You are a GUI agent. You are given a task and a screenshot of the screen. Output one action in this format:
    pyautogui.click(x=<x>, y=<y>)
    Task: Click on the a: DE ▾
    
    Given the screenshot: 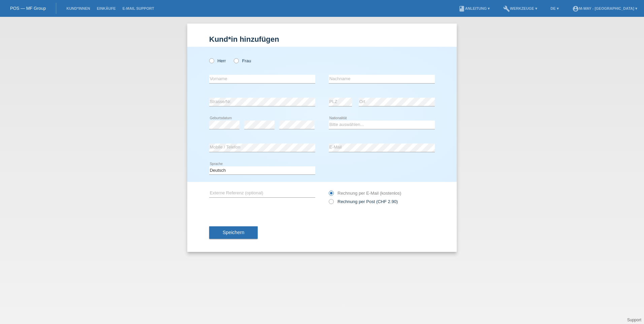 What is the action you would take?
    pyautogui.click(x=555, y=9)
    